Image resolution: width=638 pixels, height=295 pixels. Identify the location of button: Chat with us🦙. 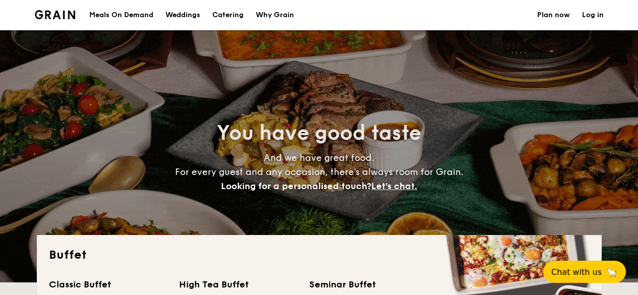
(585, 272).